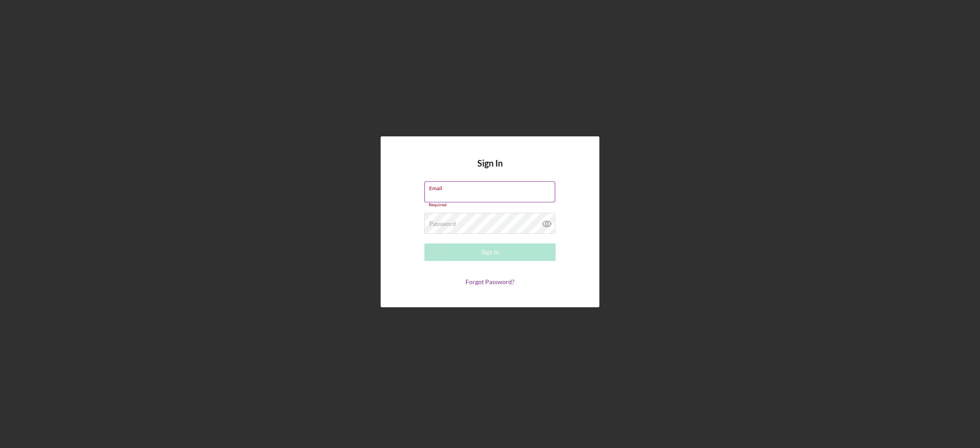 The height and width of the screenshot is (448, 980). Describe the element at coordinates (490, 252) in the screenshot. I see `button: Sign In` at that location.